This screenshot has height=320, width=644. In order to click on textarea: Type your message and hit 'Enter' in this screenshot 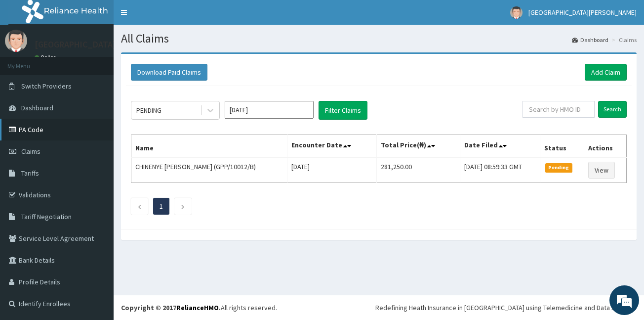, I will do `click(96, 231)`.